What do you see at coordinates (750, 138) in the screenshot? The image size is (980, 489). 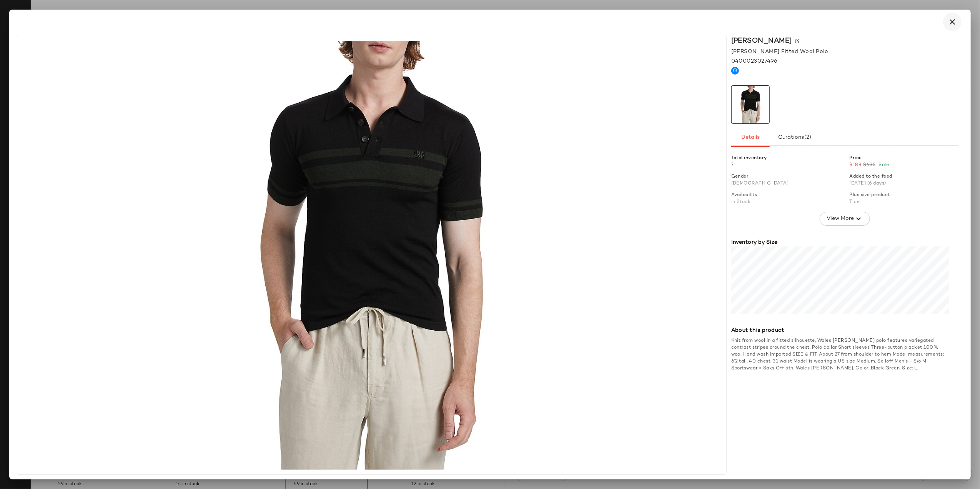 I see `span: Details` at bounding box center [750, 138].